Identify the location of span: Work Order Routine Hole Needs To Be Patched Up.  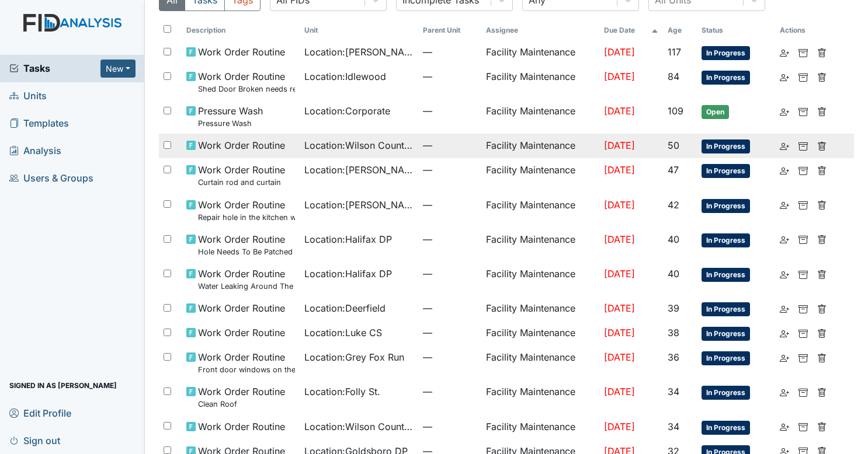
(246, 245).